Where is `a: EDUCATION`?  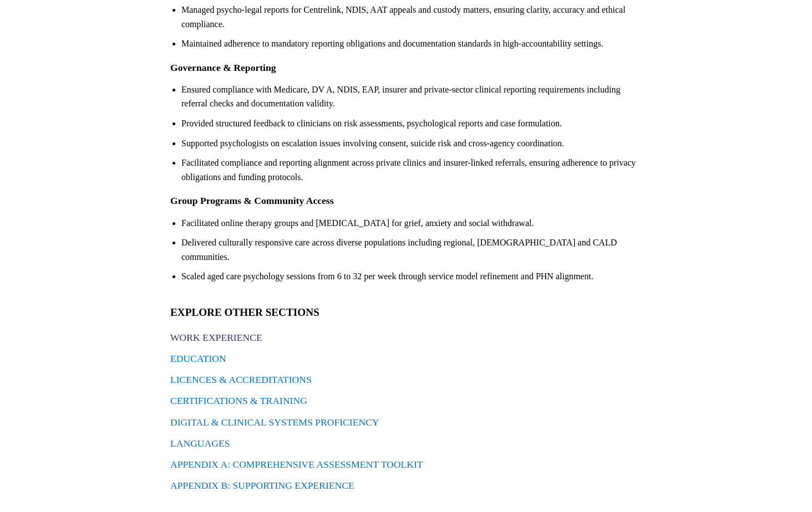
a: EDUCATION is located at coordinates (198, 358).